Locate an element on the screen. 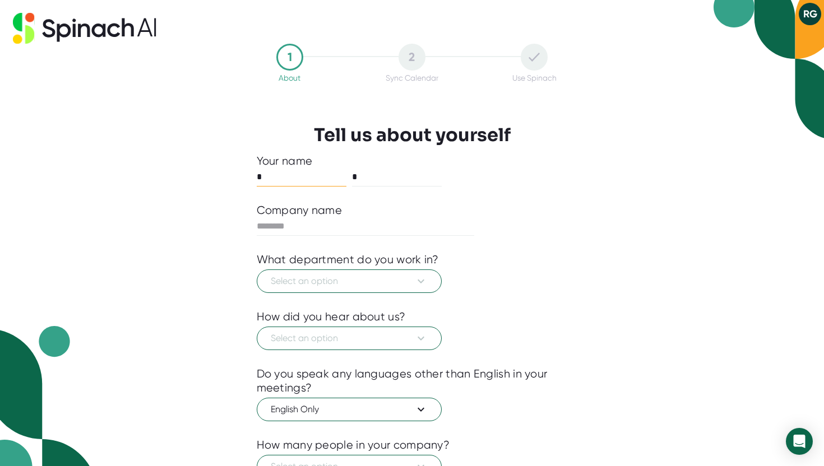  div: 1 is located at coordinates (290, 57).